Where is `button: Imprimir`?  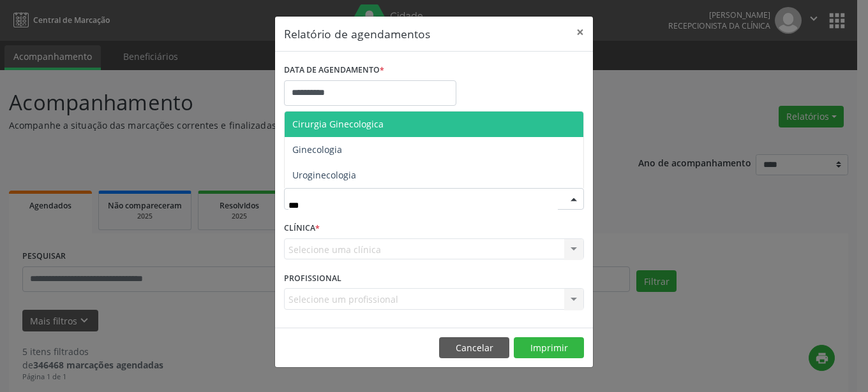
button: Imprimir is located at coordinates (549, 348).